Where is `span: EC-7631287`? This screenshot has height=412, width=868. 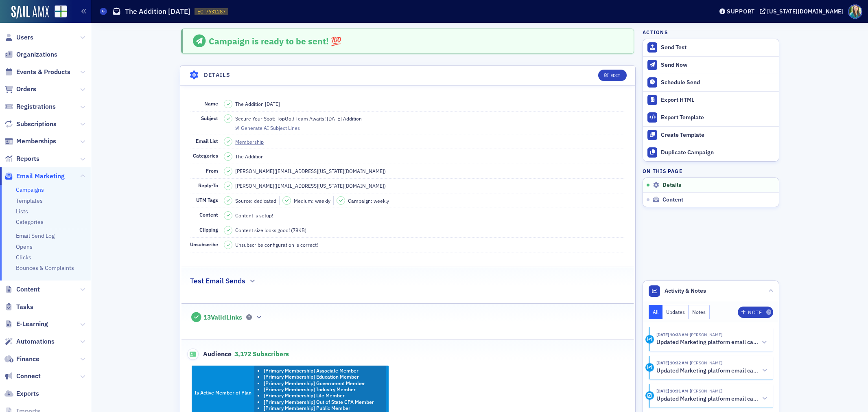
span: EC-7631287 is located at coordinates (211, 12).